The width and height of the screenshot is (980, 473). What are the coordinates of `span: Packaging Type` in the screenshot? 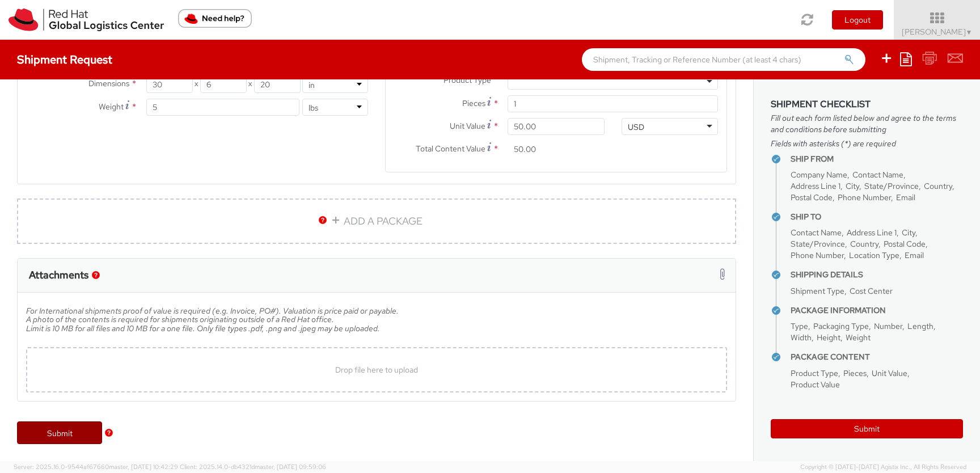 It's located at (841, 326).